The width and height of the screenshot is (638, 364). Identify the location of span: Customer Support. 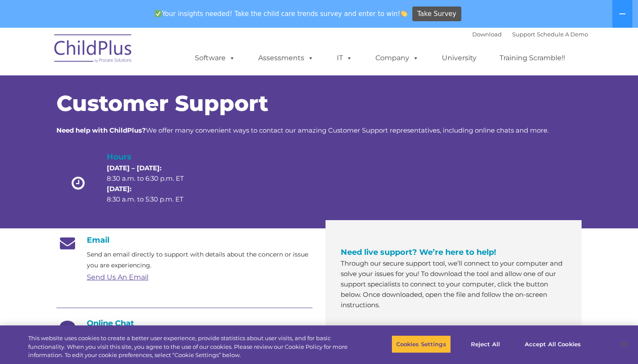
(162, 103).